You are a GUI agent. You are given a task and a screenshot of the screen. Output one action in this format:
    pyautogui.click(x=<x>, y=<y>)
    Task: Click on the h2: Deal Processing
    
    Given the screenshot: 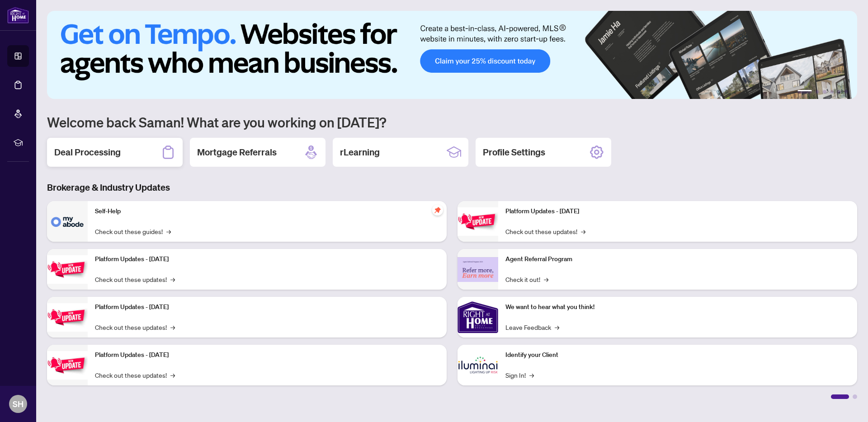 What is the action you would take?
    pyautogui.click(x=87, y=152)
    